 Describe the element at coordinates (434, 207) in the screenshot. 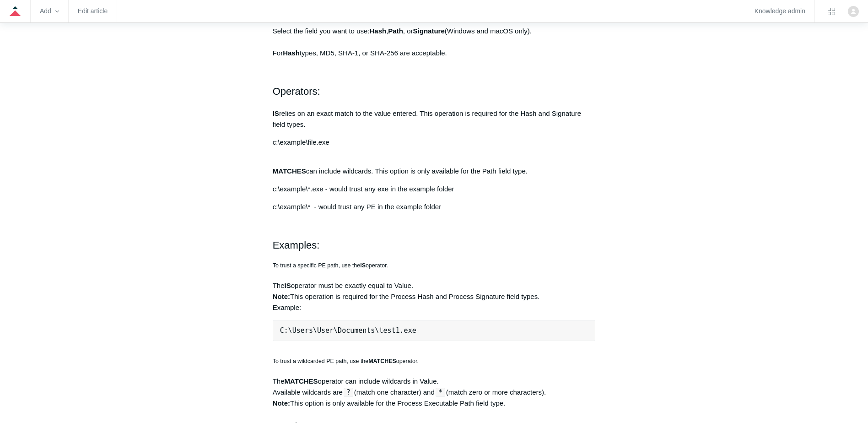

I see `p: c:\example\* - would trust any PE in the example folder` at that location.